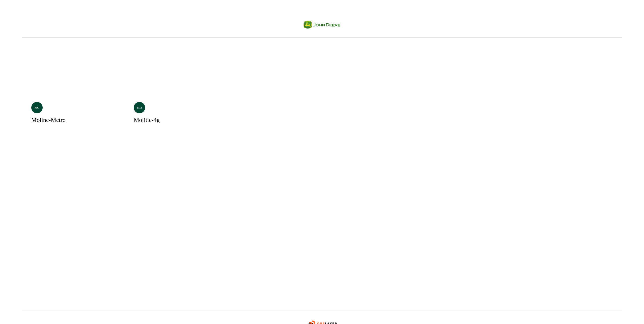 The image size is (644, 324). I want to click on a: momolitic-4g, so click(173, 92).